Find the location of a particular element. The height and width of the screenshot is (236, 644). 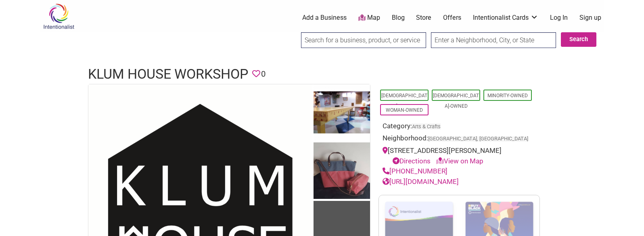

a: Arts & Crafts is located at coordinates (426, 126).